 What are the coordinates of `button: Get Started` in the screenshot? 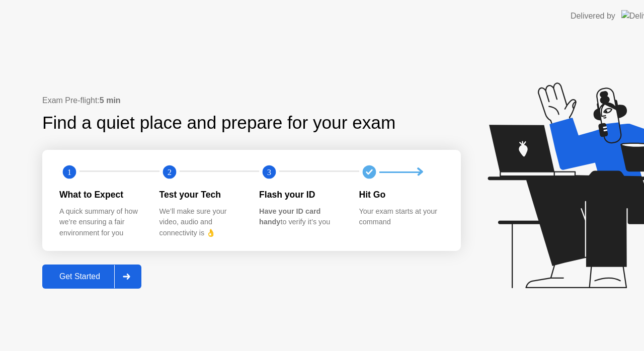 It's located at (92, 277).